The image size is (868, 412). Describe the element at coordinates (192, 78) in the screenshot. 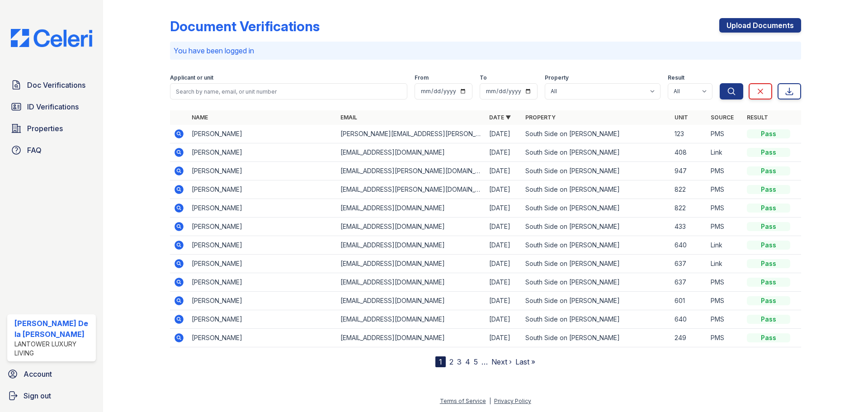

I see `label: Applicant or unit` at that location.